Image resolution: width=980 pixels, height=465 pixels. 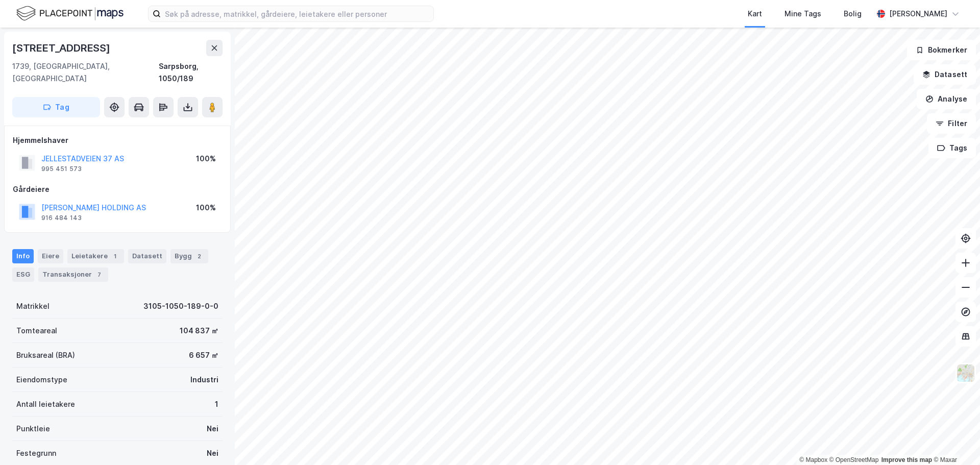 I want to click on input: Søk på adresse, matrikkel, gårdeiere, leietakere eller personer, so click(x=297, y=14).